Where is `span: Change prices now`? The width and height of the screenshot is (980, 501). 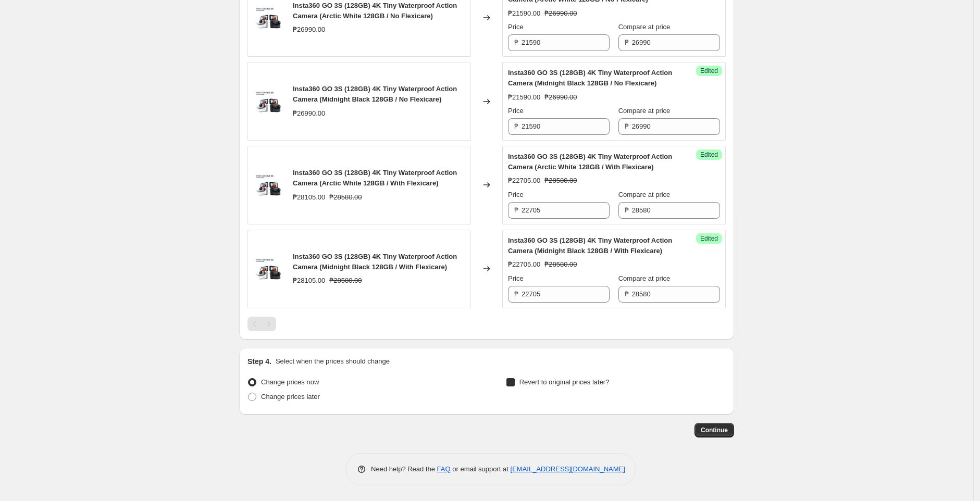 span: Change prices now is located at coordinates (289, 382).